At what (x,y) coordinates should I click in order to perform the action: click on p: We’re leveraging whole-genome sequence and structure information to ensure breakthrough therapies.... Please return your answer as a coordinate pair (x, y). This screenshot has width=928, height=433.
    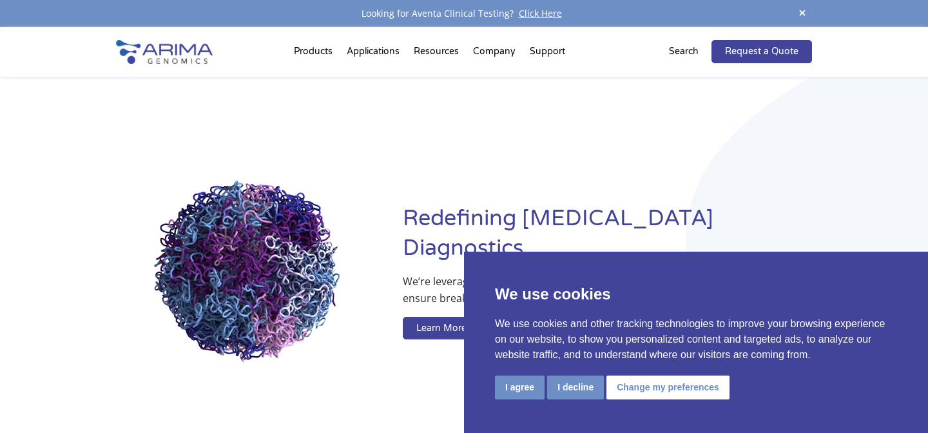
    Looking at the image, I should click on (581, 295).